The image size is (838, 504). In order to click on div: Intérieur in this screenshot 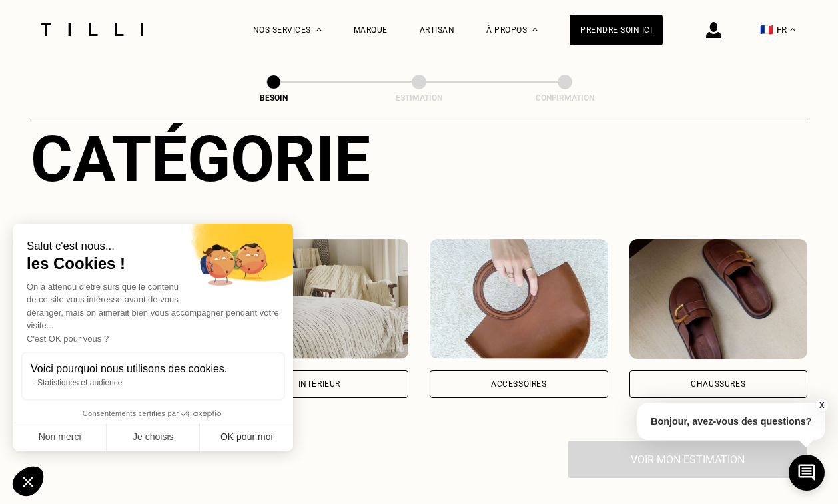, I will do `click(319, 384)`.